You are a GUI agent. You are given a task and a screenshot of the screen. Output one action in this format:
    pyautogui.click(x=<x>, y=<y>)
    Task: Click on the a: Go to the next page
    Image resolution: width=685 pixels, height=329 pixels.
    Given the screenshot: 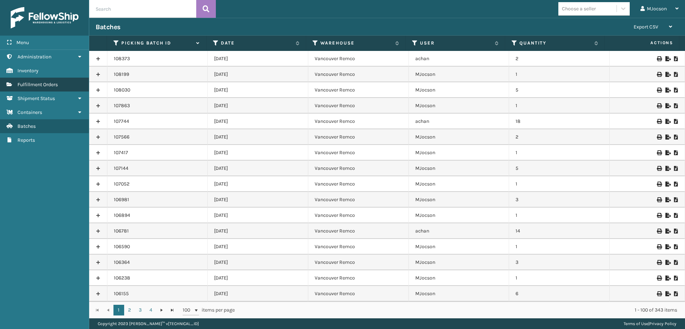 What is the action you would take?
    pyautogui.click(x=162, y=311)
    